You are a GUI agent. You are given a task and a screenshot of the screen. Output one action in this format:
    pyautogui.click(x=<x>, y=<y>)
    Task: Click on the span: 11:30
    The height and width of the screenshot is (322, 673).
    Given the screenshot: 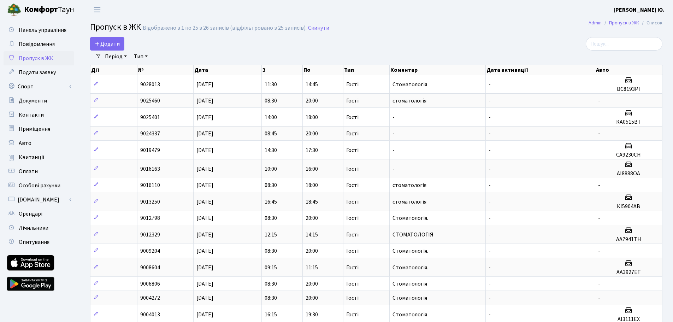 What is the action you would take?
    pyautogui.click(x=271, y=84)
    